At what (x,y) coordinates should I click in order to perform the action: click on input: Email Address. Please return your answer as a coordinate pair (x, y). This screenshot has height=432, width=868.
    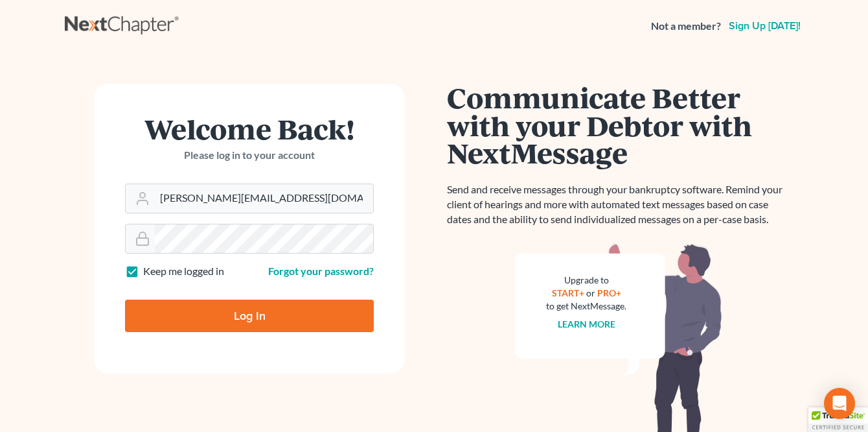
    Looking at the image, I should click on (264, 199).